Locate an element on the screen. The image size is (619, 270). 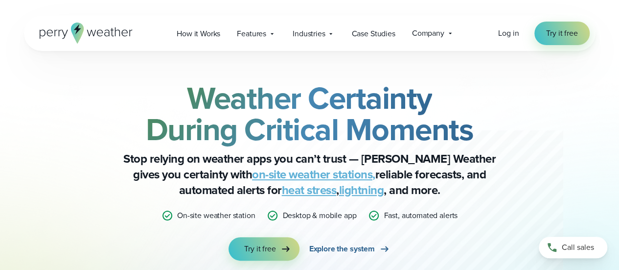
span: How it Works is located at coordinates (198, 34).